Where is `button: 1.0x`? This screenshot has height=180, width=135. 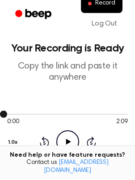 button: 1.0x is located at coordinates (14, 142).